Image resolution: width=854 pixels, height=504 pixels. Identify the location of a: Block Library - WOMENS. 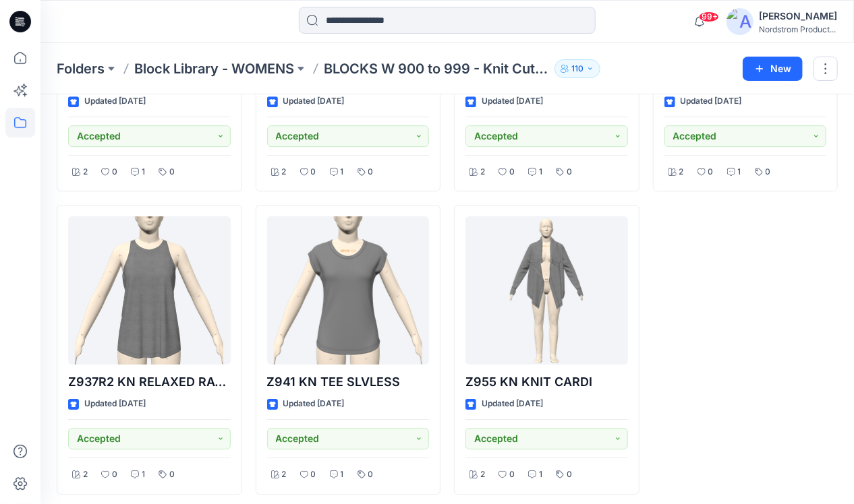
(214, 69).